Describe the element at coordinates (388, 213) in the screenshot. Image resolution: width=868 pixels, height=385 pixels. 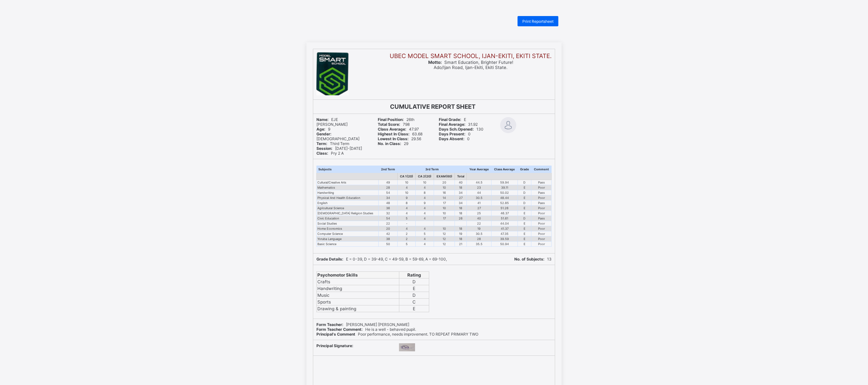
I see `td: 32` at that location.